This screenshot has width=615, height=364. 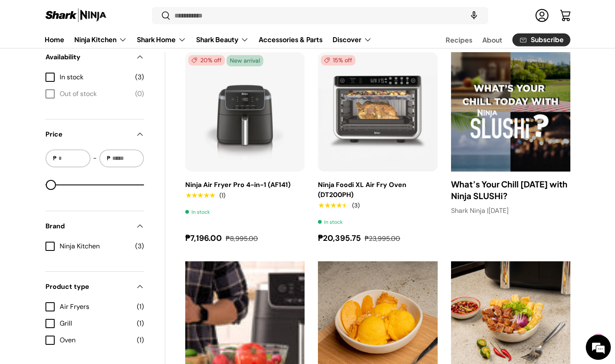 I want to click on span: Product type, so click(x=88, y=287).